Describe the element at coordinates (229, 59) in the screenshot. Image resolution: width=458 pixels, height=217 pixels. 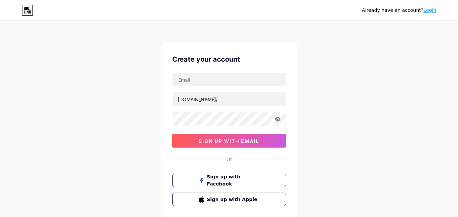
I see `div: Create your account` at that location.